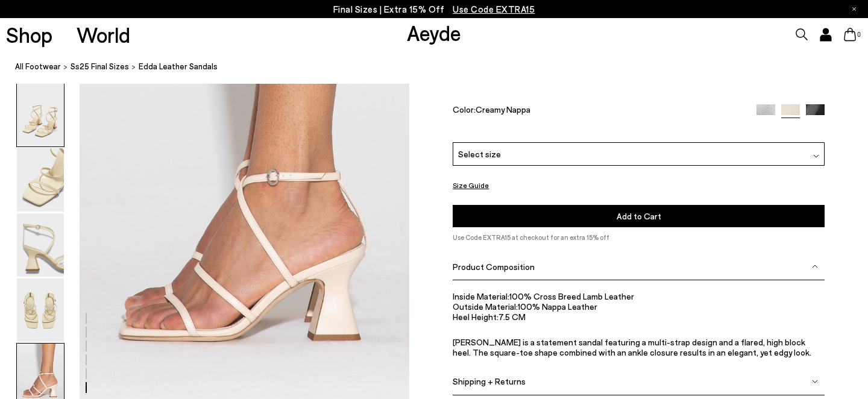 The width and height of the screenshot is (868, 399). Describe the element at coordinates (639, 216) in the screenshot. I see `span: Add to Cart` at that location.